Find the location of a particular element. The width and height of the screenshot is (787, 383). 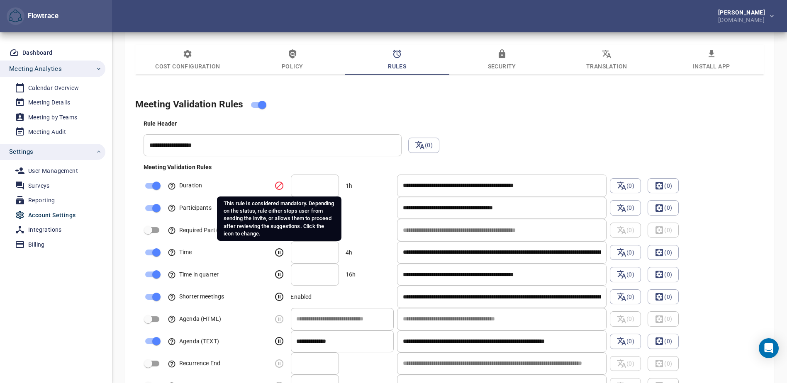

div: Surveys is located at coordinates (39, 186).